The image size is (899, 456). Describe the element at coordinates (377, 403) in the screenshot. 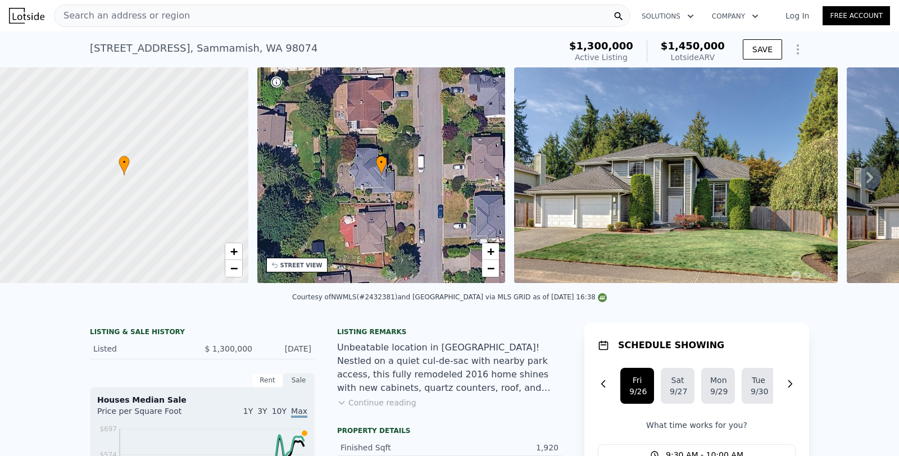

I see `button: Continue reading` at that location.